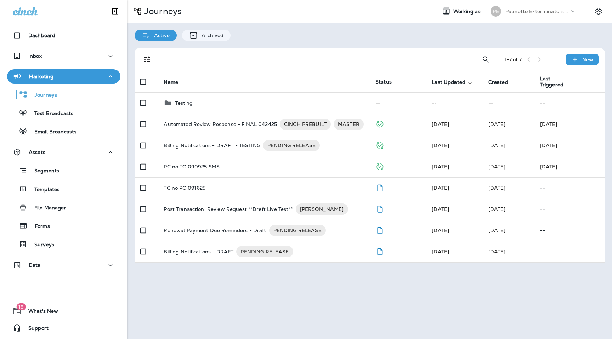 The height and width of the screenshot is (339, 612). Describe the element at coordinates (64, 95) in the screenshot. I see `button: Journeys` at that location.